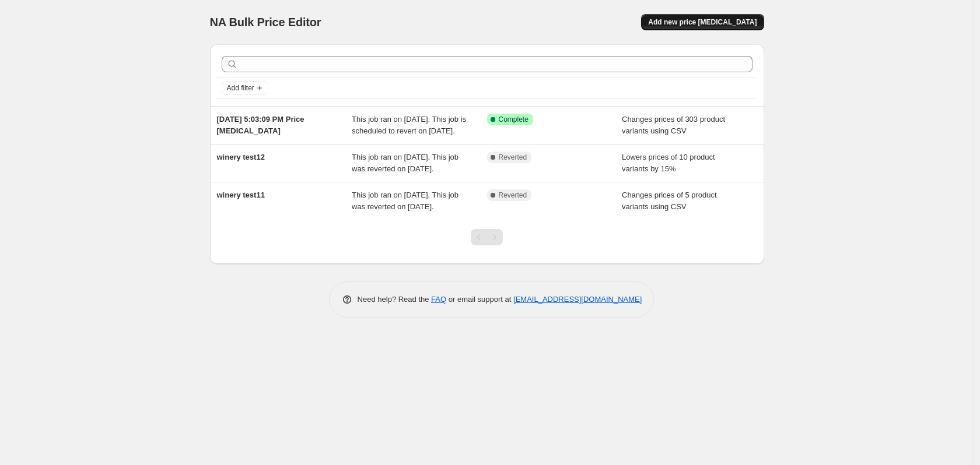 Image resolution: width=980 pixels, height=465 pixels. I want to click on span: Need help? Read the, so click(394, 299).